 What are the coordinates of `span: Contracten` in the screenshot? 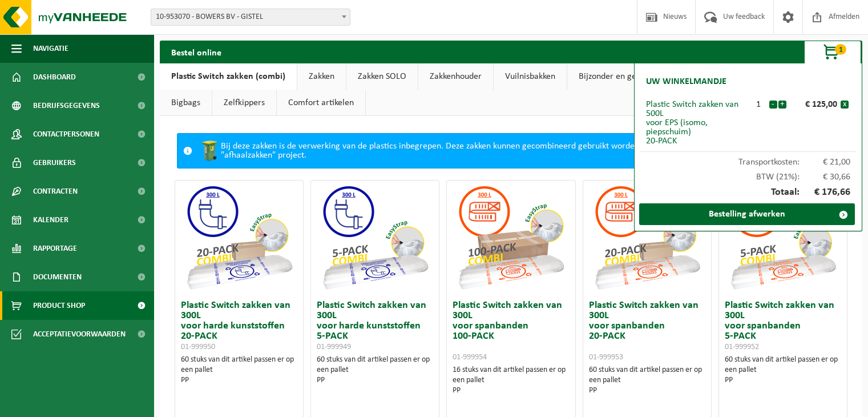 It's located at (56, 191).